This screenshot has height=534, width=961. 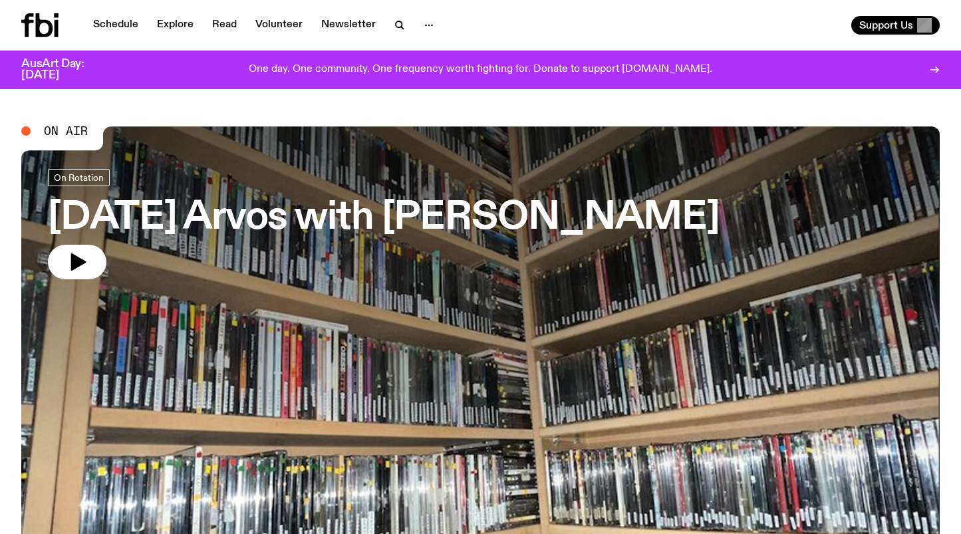 What do you see at coordinates (279, 25) in the screenshot?
I see `a: Volunteer` at bounding box center [279, 25].